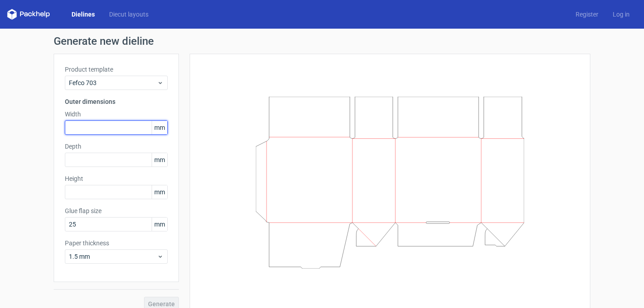 This screenshot has height=308, width=644. I want to click on h1: Generate new dieline, so click(322, 41).